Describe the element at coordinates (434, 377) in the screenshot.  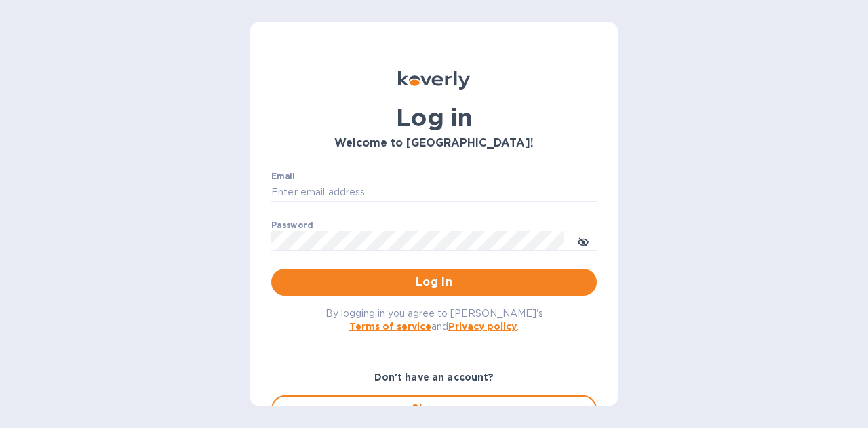
I see `b: Don't have an account?` at that location.